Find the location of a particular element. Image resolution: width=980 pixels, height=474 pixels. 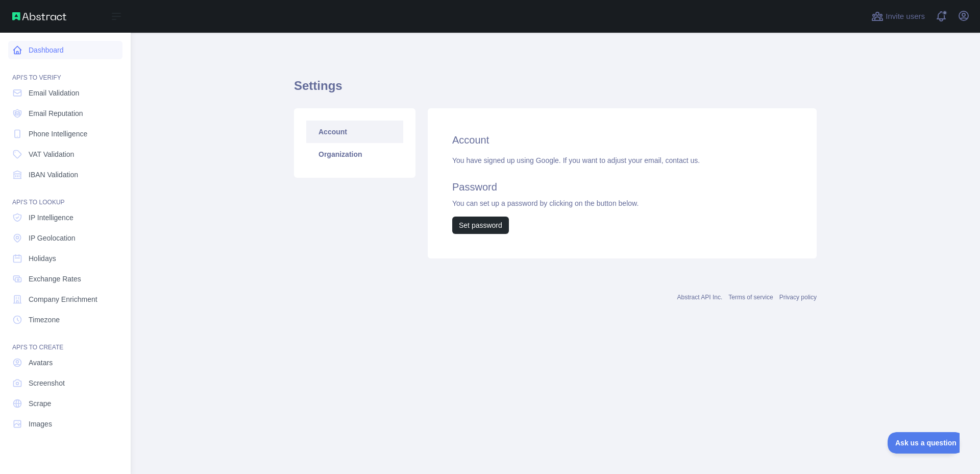

a: Organization is located at coordinates (355, 154).